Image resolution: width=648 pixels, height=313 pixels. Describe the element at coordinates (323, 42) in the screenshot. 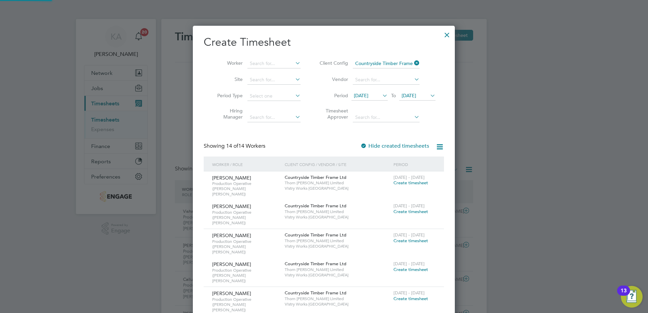

I see `h2: Create Timesheet` at that location.